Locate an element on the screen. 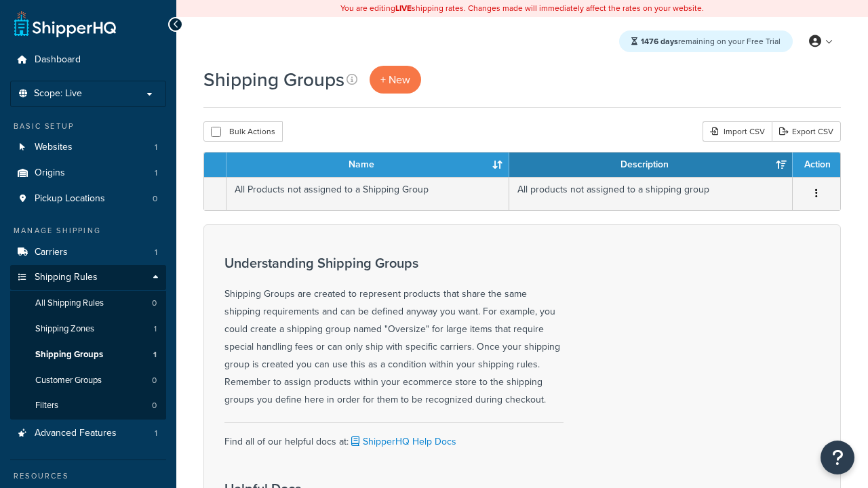 The height and width of the screenshot is (488, 868). div: Find all of our helpful docs at: is located at coordinates (394, 436).